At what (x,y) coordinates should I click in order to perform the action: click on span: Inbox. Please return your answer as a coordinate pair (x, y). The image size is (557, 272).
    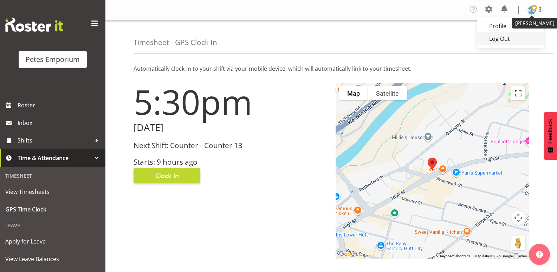
    Looking at the image, I should click on (60, 123).